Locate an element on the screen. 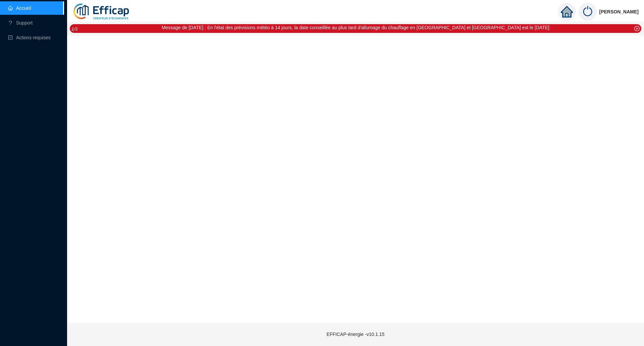  span: Actions requises is located at coordinates (33, 38).